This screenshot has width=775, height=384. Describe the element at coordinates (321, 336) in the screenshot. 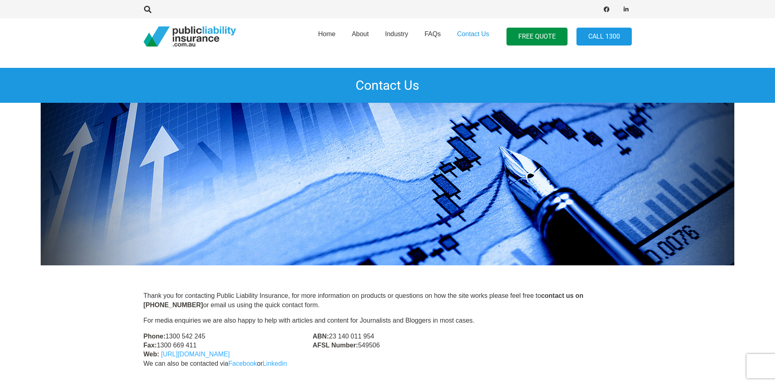

I see `strong: ABN:` at that location.